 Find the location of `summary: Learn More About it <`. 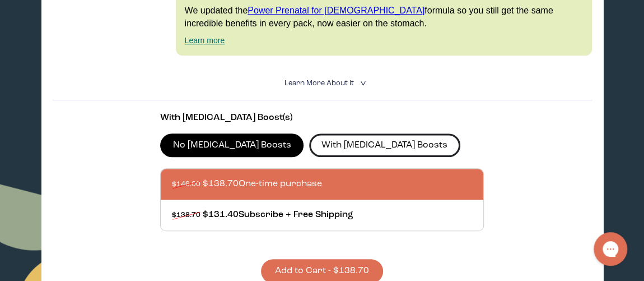

summary: Learn More About it < is located at coordinates (322, 83).